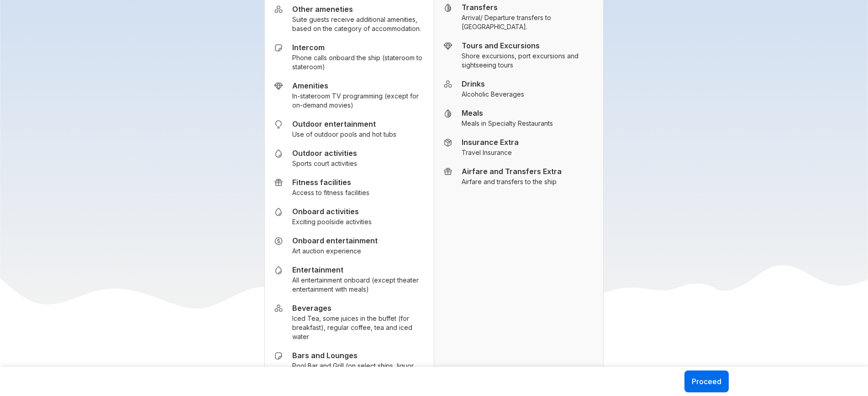 The image size is (868, 396). Describe the element at coordinates (707, 381) in the screenshot. I see `button: Proceed` at that location.